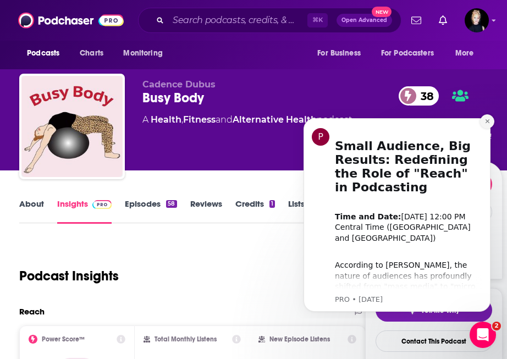  Describe the element at coordinates (364, 20) in the screenshot. I see `span: Open Advanced` at that location.